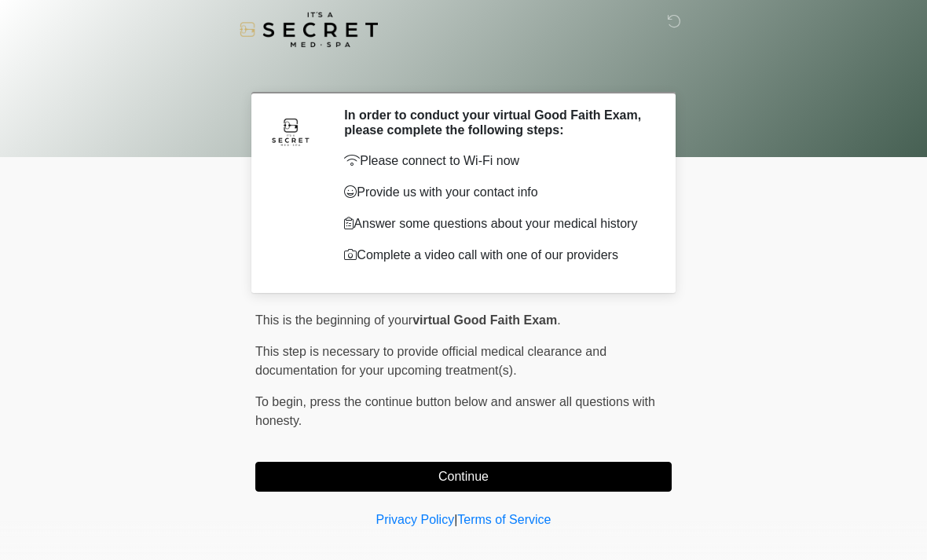 This screenshot has width=927, height=560. Describe the element at coordinates (496, 255) in the screenshot. I see `p: Complete a video call with one of our providers` at that location.